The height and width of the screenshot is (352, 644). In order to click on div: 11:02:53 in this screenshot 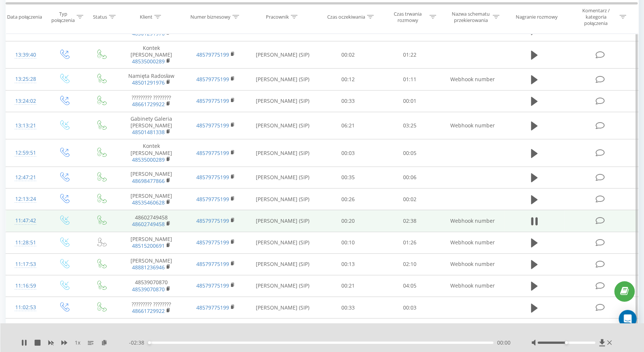, I will do `click(26, 307)`.